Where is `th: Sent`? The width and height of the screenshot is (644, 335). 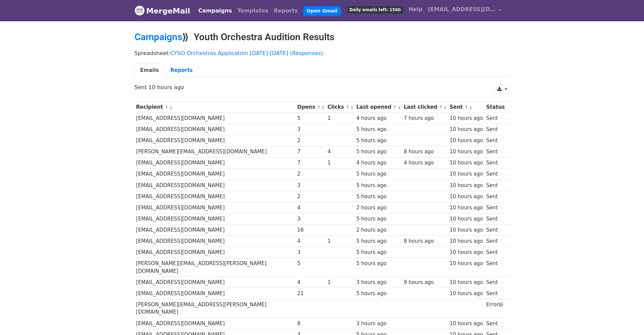 th: Sent is located at coordinates (466, 107).